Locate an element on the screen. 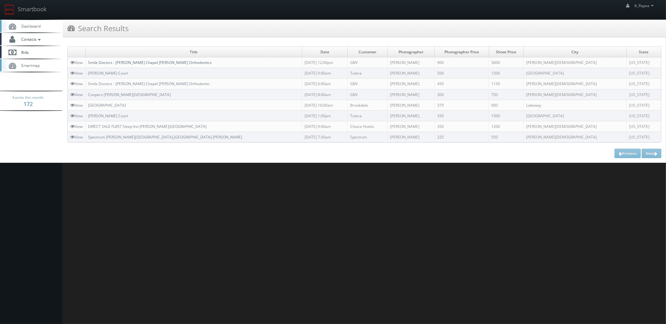  td: Brookdale is located at coordinates (368, 105).